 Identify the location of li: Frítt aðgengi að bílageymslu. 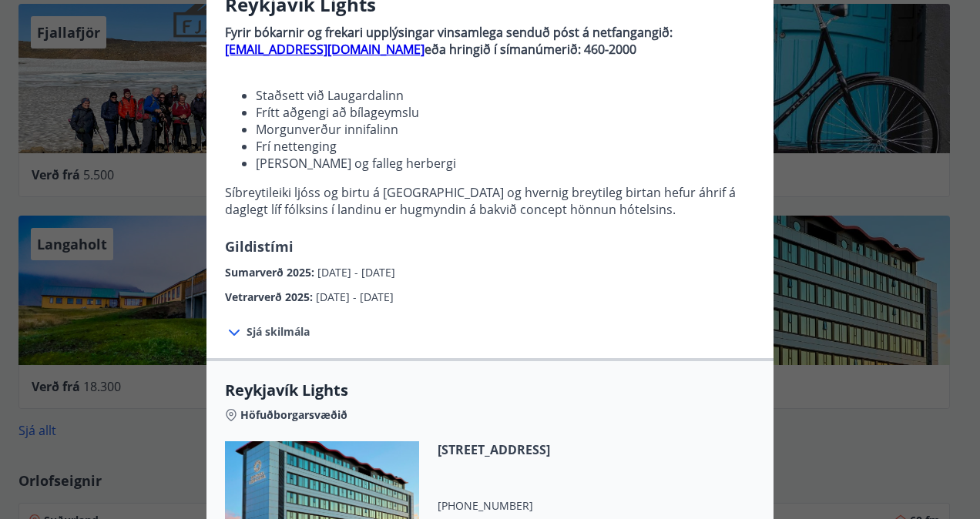
(505, 112).